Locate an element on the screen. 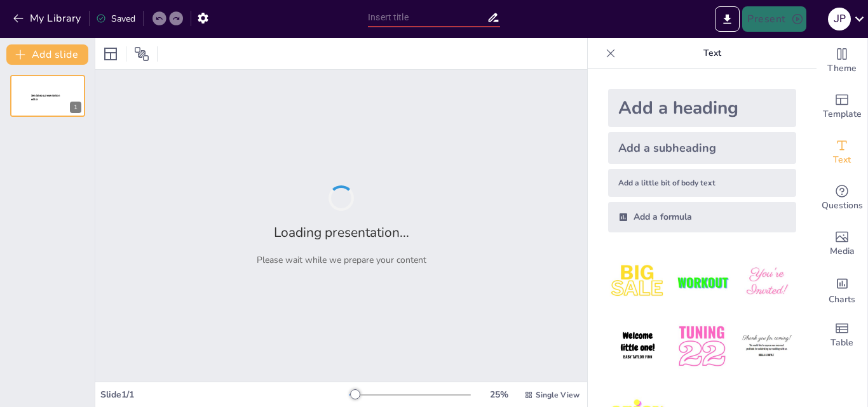 This screenshot has height=407, width=868. span: Charts is located at coordinates (842, 300).